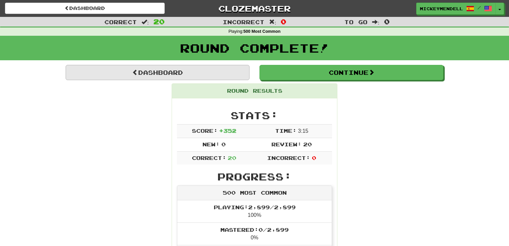 Image resolution: width=509 pixels, height=246 pixels. I want to click on span: Playing: 2,899 / 2,899, so click(255, 207).